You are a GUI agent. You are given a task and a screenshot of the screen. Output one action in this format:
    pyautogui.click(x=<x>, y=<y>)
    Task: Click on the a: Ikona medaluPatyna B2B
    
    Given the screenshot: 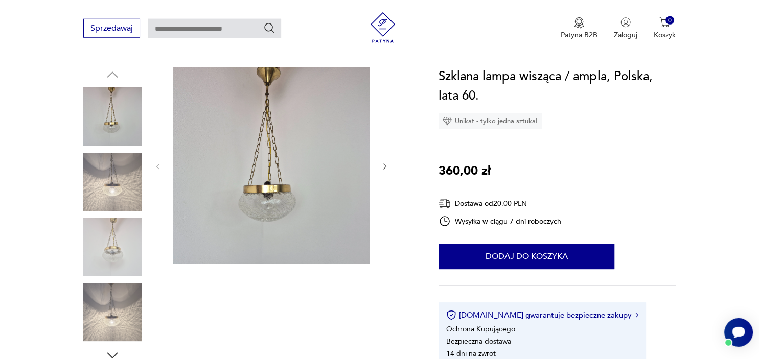 What is the action you would take?
    pyautogui.click(x=579, y=29)
    